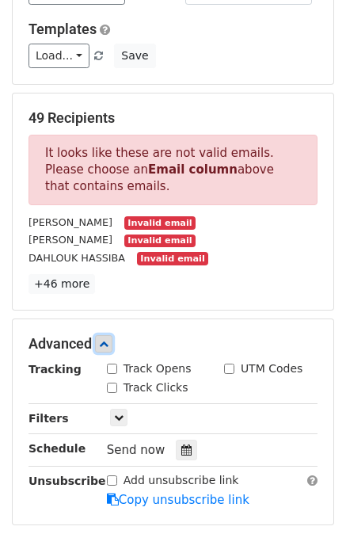 The height and width of the screenshot is (534, 346). I want to click on strong: Email column, so click(193, 170).